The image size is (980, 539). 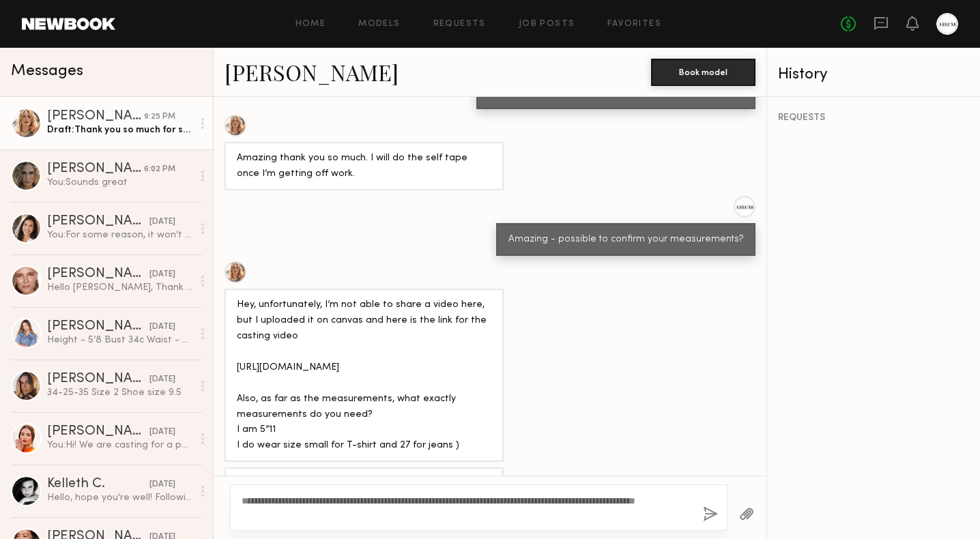 I want to click on div: You: For some reason, it won’t hyperlink. Are you able to copy and paste it into your browser?, so click(x=119, y=235).